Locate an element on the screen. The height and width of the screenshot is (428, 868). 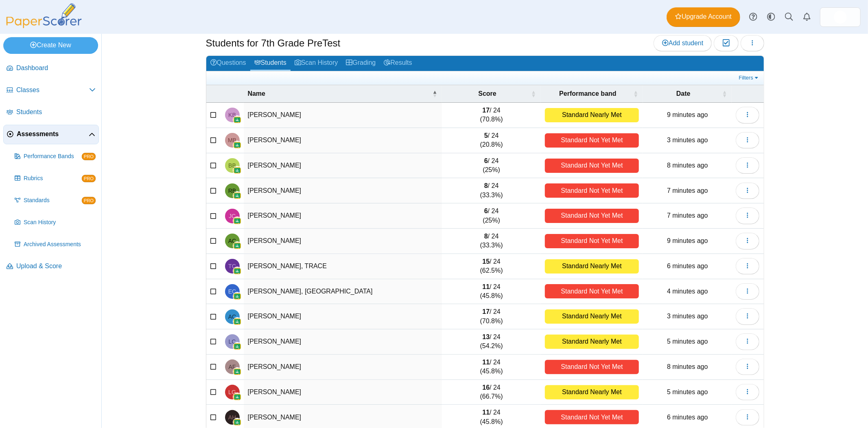
a: PaperScorer is located at coordinates (44, 26).